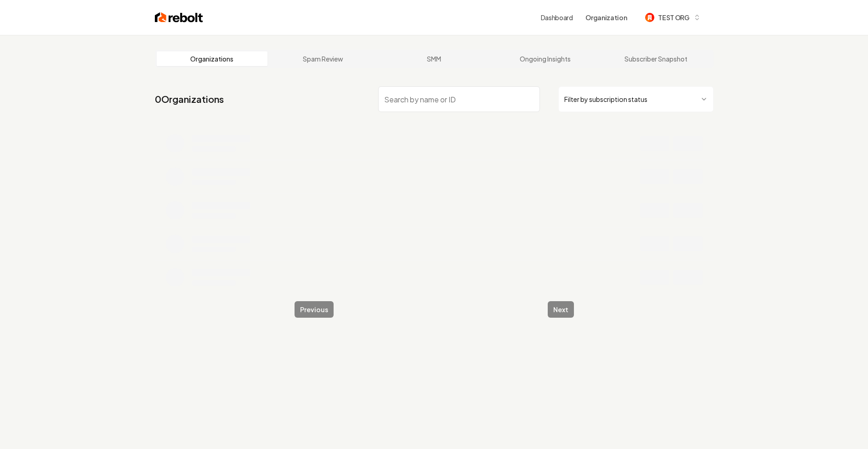 This screenshot has height=449, width=868. What do you see at coordinates (649, 17) in the screenshot?
I see `img: TEST ORG` at bounding box center [649, 17].